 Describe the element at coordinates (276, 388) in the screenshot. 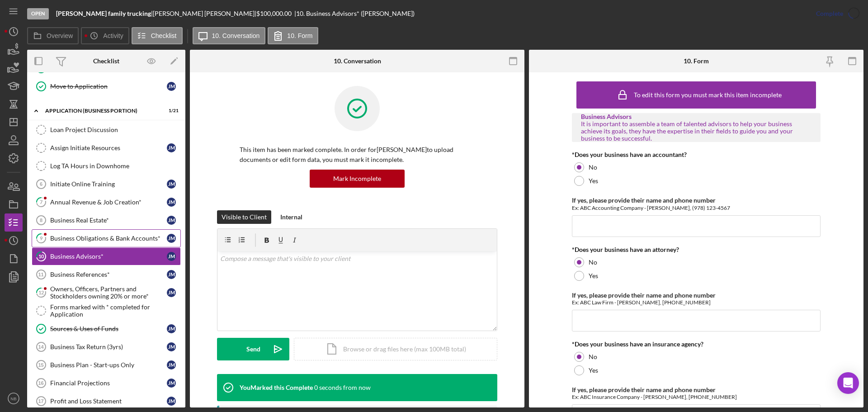

I see `div: You Marked this Complete` at that location.